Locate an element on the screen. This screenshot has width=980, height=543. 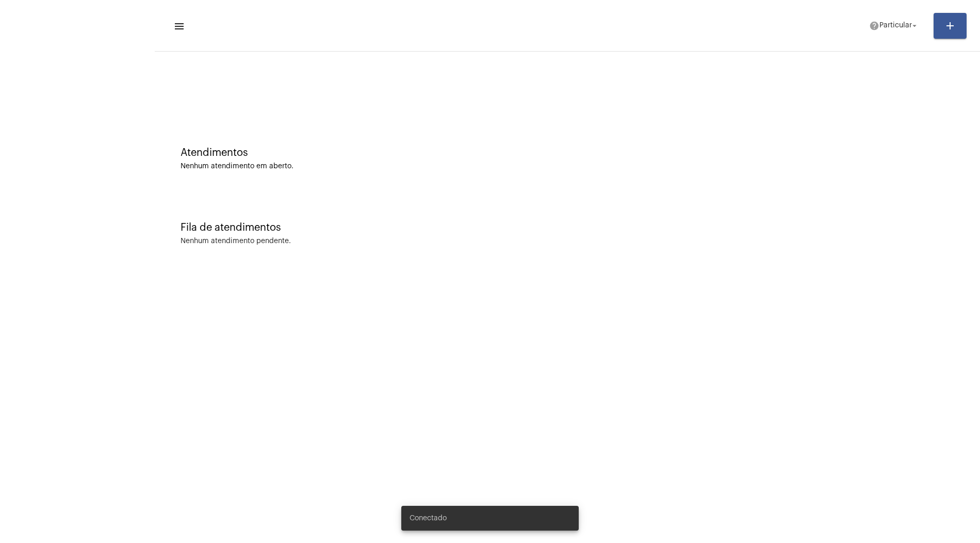
span: Conectado is located at coordinates (428, 518).